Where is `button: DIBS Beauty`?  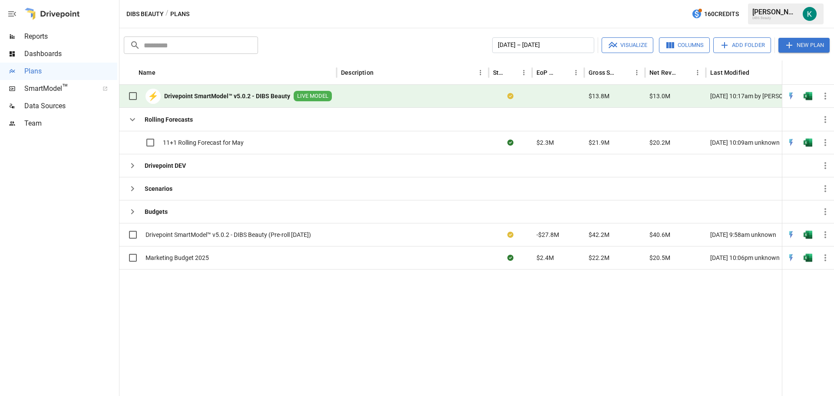
button: DIBS Beauty is located at coordinates (145, 14).